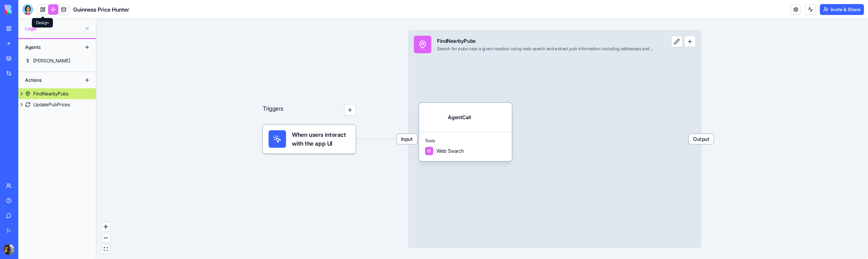  What do you see at coordinates (57, 93) in the screenshot?
I see `a: FindNearbyPubs` at bounding box center [57, 93].